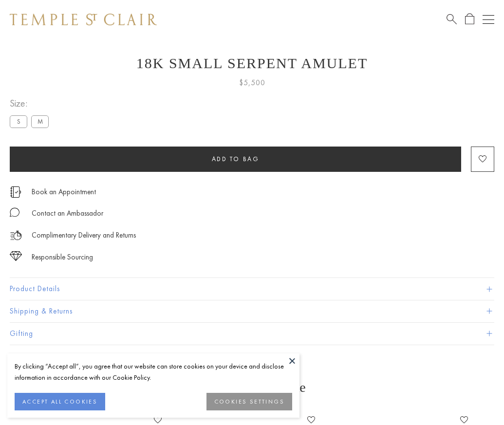 The height and width of the screenshot is (425, 504). Describe the element at coordinates (16, 235) in the screenshot. I see `img: icon_delivery.svg` at that location.